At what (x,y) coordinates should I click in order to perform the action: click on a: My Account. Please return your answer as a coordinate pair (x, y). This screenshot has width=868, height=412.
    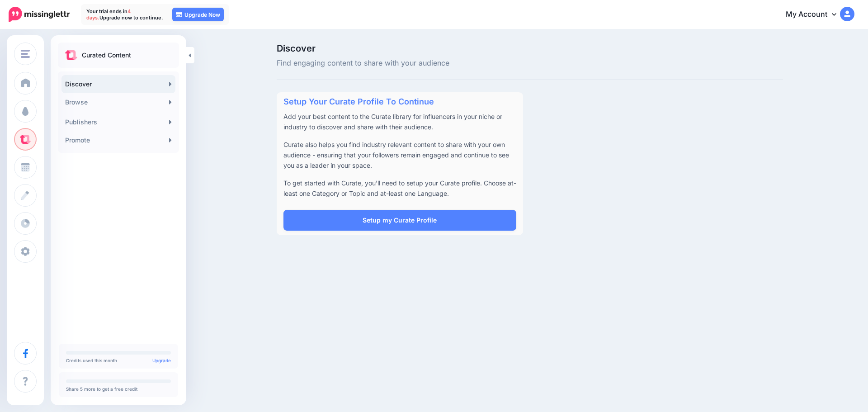
    Looking at the image, I should click on (816, 14).